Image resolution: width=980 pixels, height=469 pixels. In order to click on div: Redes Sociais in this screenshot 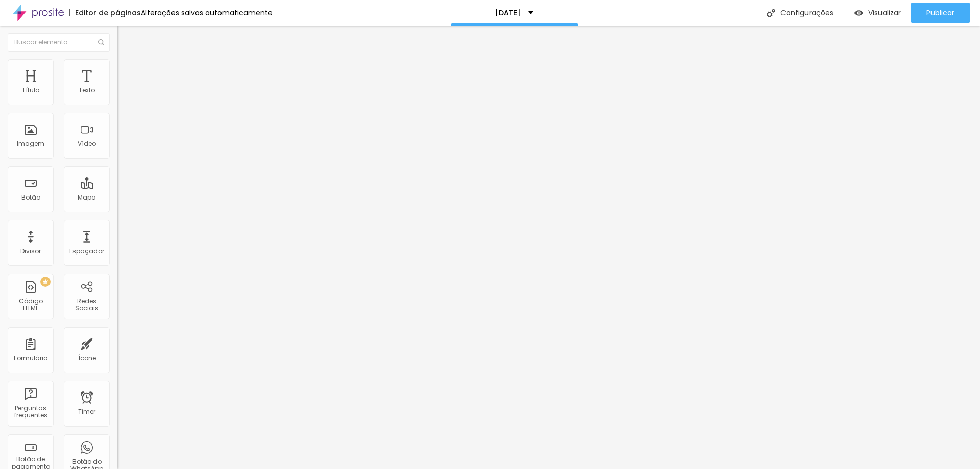, I will do `click(87, 305)`.